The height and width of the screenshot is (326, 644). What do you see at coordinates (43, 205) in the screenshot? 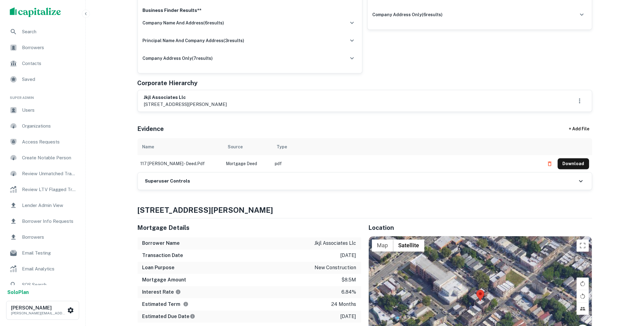
I see `div: Lender Admin View` at bounding box center [43, 205].